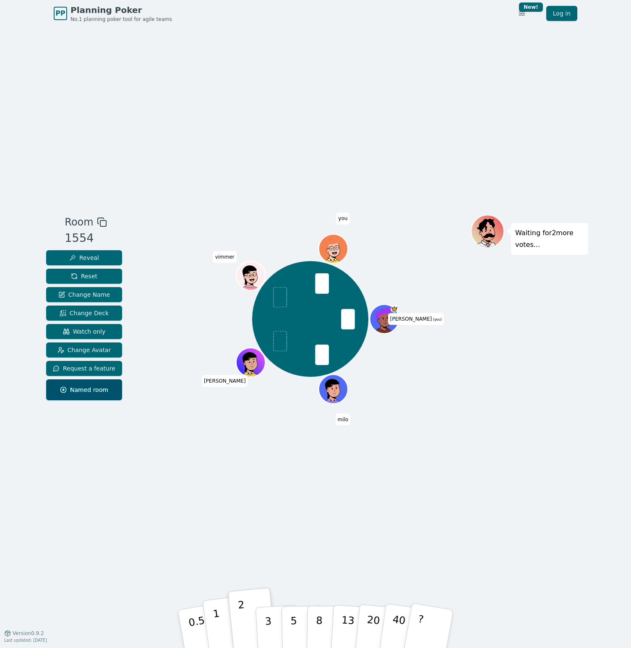 The image size is (631, 648). I want to click on span: Watch only, so click(84, 332).